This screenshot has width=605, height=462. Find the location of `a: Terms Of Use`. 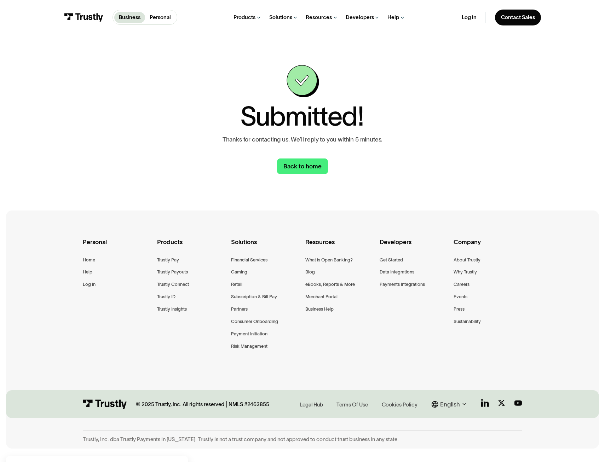

a: Terms Of Use is located at coordinates (352, 404).